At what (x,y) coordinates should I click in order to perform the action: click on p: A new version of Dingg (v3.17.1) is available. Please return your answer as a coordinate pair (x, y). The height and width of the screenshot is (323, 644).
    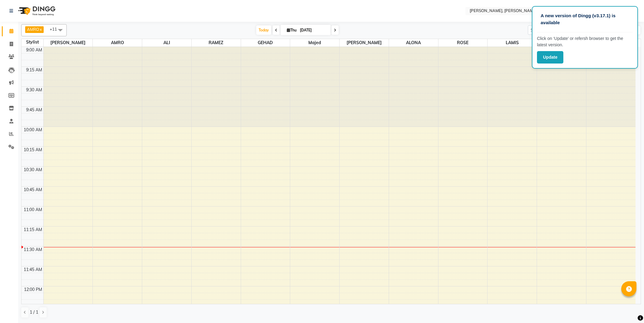
    Looking at the image, I should click on (584, 19).